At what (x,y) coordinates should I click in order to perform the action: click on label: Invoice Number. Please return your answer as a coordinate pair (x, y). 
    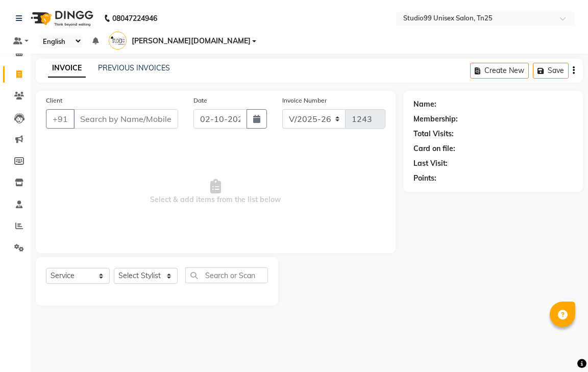
    Looking at the image, I should click on (304, 101).